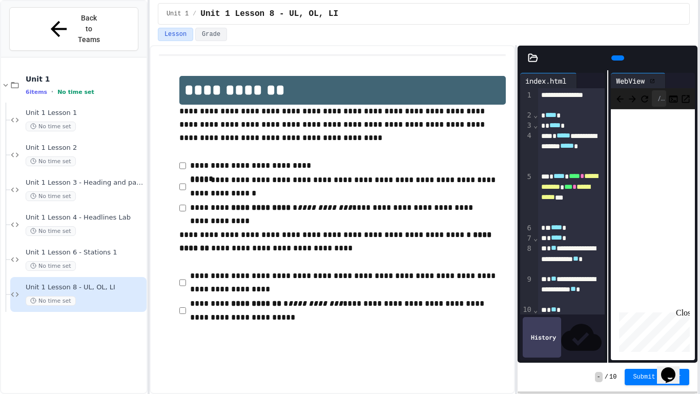  What do you see at coordinates (89, 29) in the screenshot?
I see `span: Back to Teams` at bounding box center [89, 29].